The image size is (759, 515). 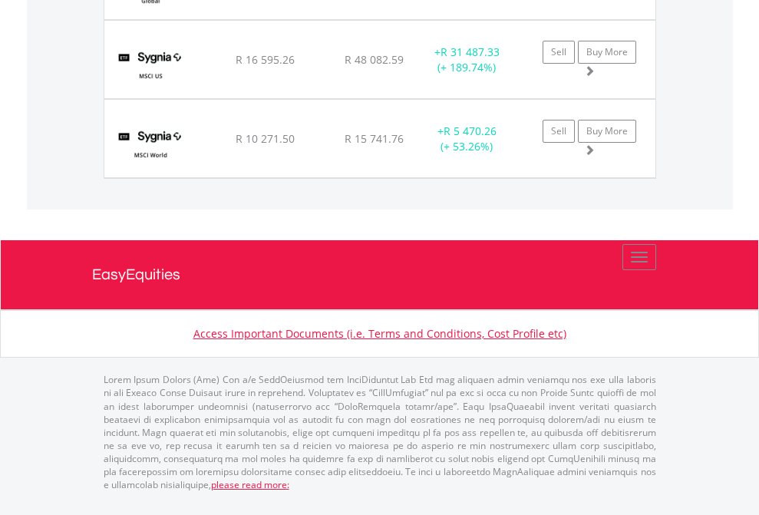 I want to click on span: R 31 487.33, so click(x=470, y=51).